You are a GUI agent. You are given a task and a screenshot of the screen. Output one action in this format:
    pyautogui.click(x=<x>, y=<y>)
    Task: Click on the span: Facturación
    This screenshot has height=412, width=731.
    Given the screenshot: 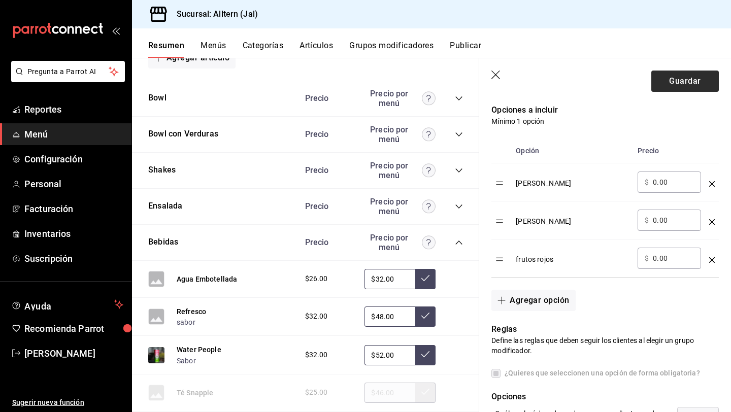 What is the action you would take?
    pyautogui.click(x=74, y=209)
    